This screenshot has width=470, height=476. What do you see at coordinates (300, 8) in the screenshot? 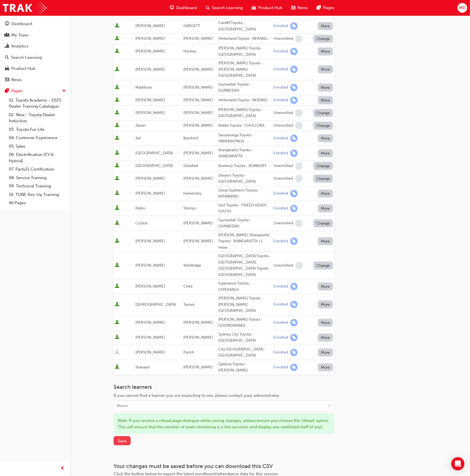
I see `a: news-iconNews` at bounding box center [300, 8].